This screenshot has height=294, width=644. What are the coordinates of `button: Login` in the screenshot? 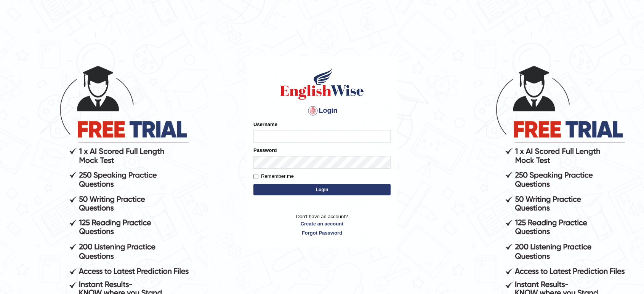 It's located at (322, 190).